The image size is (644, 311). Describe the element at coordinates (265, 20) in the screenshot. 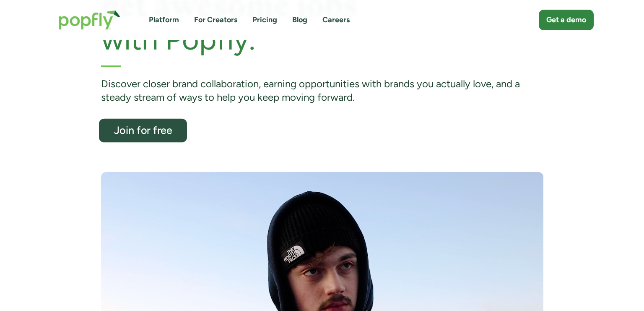

I see `a: Pricing` at that location.